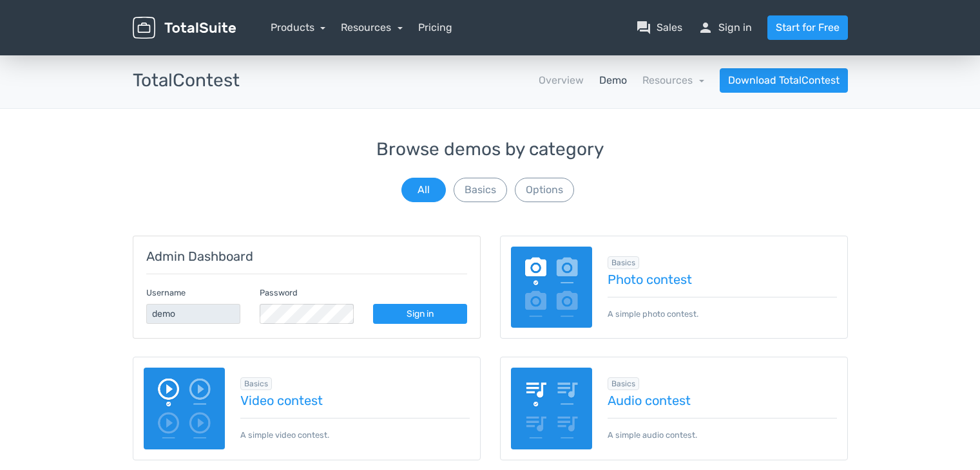 The image size is (980, 470). Describe the element at coordinates (186, 81) in the screenshot. I see `h3: TotalContest` at that location.